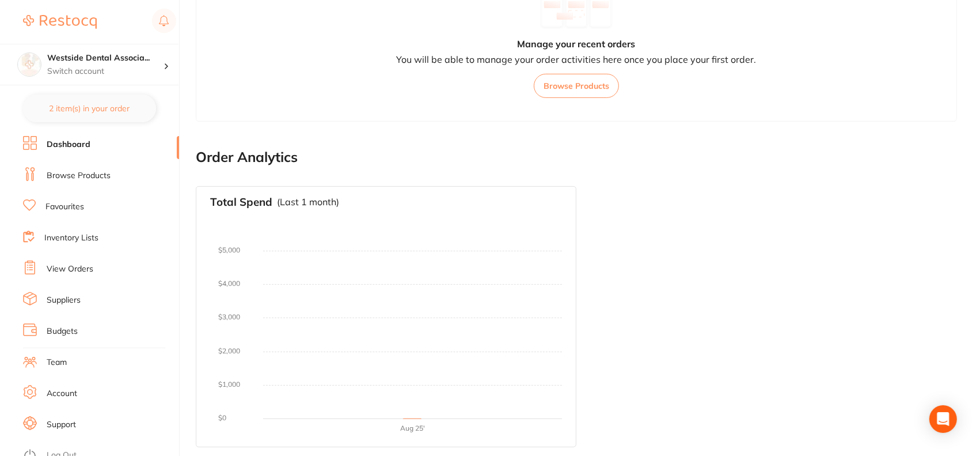 The width and height of the screenshot is (980, 456). What do you see at coordinates (61, 425) in the screenshot?
I see `a: Support` at bounding box center [61, 425].